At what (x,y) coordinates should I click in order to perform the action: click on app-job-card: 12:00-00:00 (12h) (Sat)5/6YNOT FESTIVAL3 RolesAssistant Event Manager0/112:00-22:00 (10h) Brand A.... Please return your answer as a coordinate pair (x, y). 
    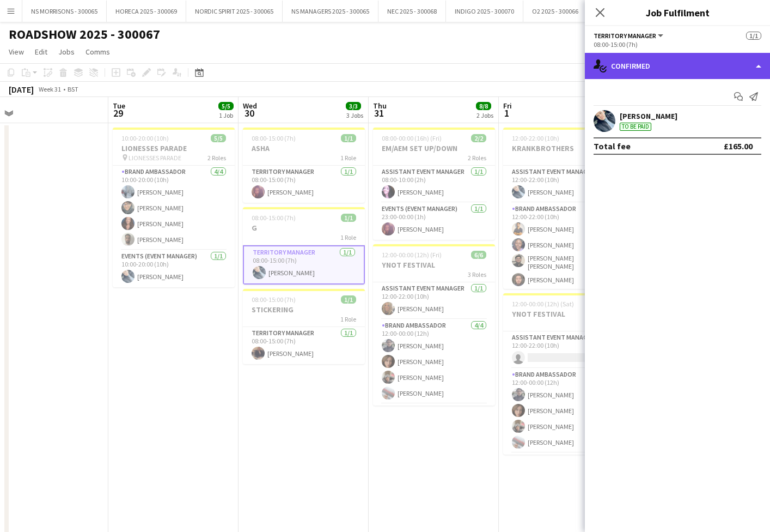
    Looking at the image, I should click on (564, 374).